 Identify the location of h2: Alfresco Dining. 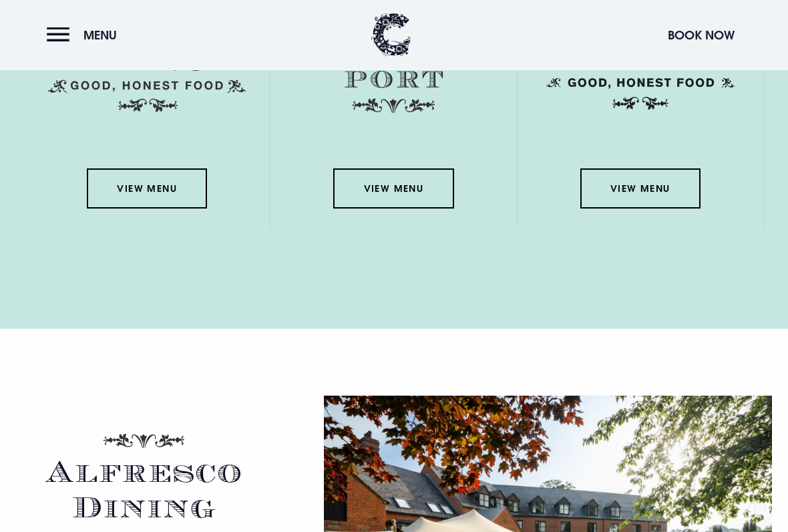
(143, 497).